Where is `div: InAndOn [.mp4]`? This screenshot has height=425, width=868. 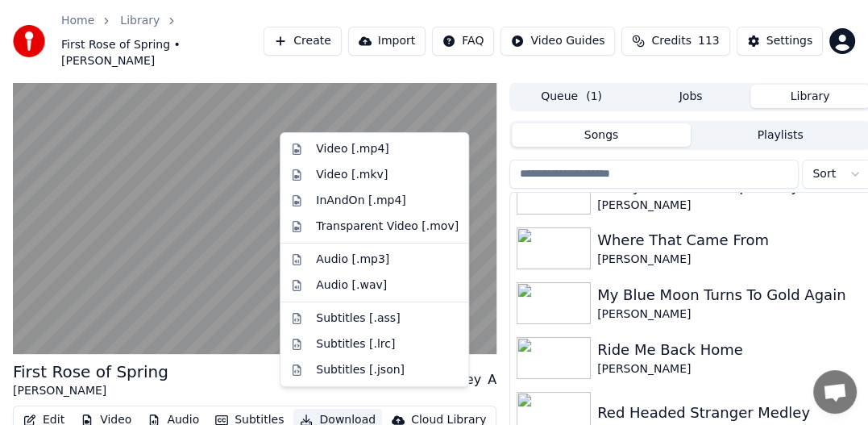 div: InAndOn [.mp4] is located at coordinates (361, 201).